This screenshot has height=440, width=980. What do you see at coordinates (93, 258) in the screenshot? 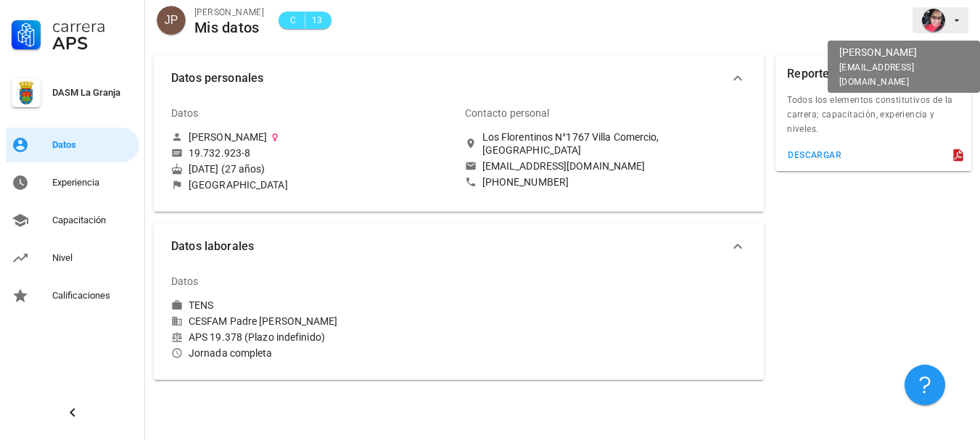
I see `div: Nivel` at bounding box center [93, 258].